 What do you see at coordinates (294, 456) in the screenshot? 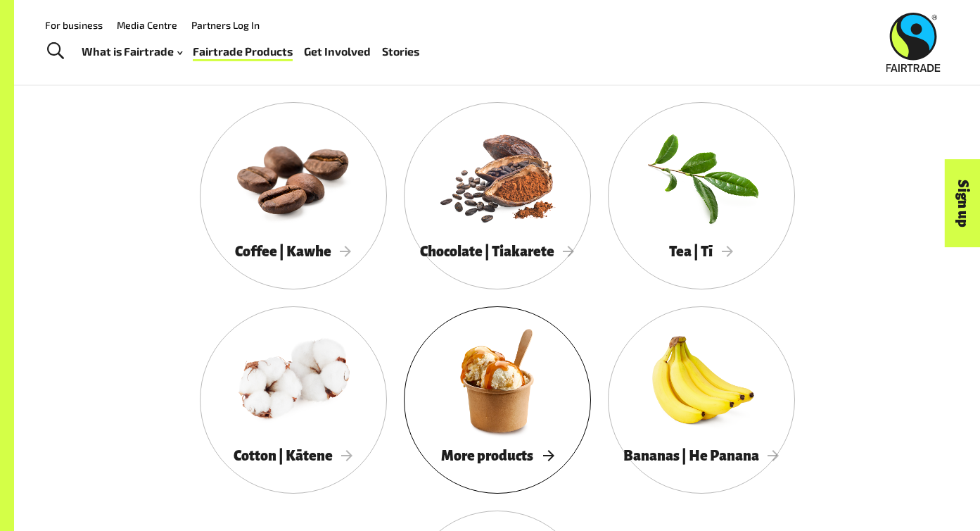
I see `span: Cotton | Kātene` at bounding box center [294, 456].